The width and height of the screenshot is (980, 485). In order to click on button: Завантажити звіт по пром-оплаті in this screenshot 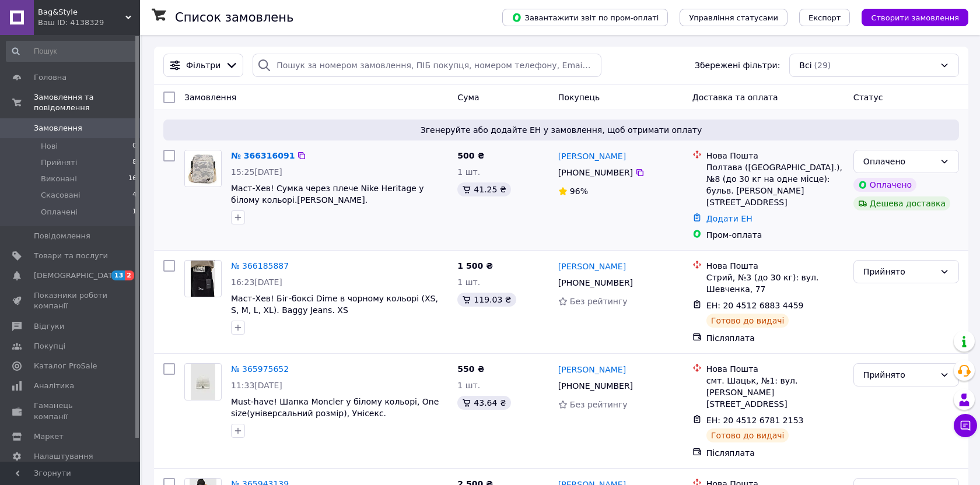, I will do `click(585, 18)`.